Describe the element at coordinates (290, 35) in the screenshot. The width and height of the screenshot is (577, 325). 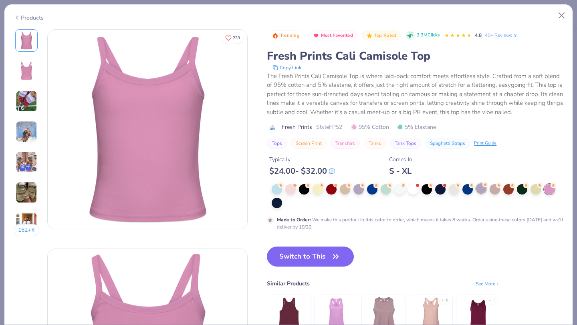
I see `span: Trending` at that location.